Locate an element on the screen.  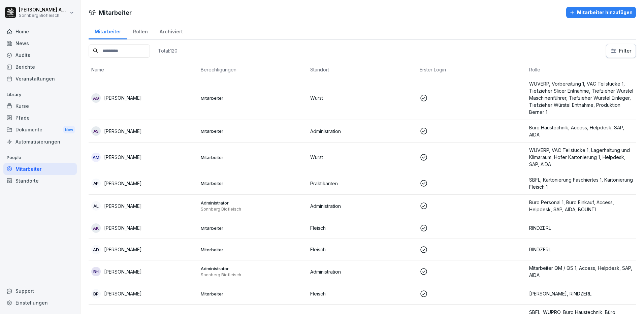
div: Automatisierungen is located at coordinates (40, 142).